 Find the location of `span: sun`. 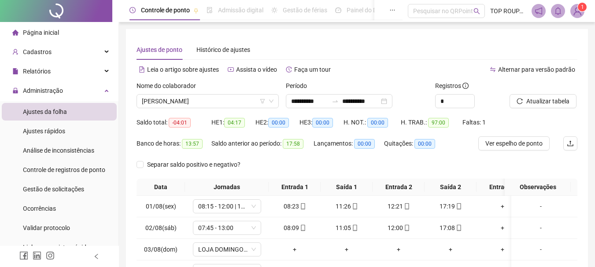

span: sun is located at coordinates (274, 10).